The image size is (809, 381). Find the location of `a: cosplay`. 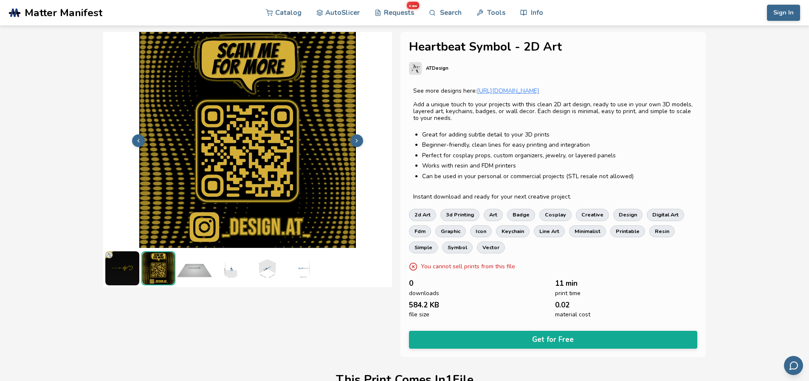

a: cosplay is located at coordinates (556, 215).